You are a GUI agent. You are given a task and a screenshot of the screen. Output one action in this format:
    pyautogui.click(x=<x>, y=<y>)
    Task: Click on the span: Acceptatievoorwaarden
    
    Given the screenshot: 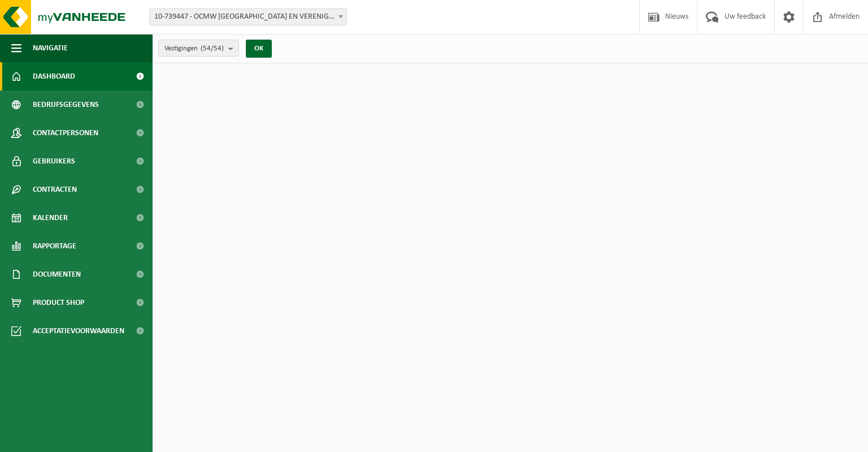 What is the action you would take?
    pyautogui.click(x=78, y=330)
    